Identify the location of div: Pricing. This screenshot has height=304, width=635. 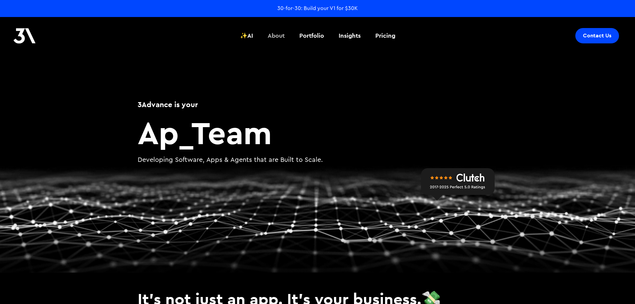
(385, 36).